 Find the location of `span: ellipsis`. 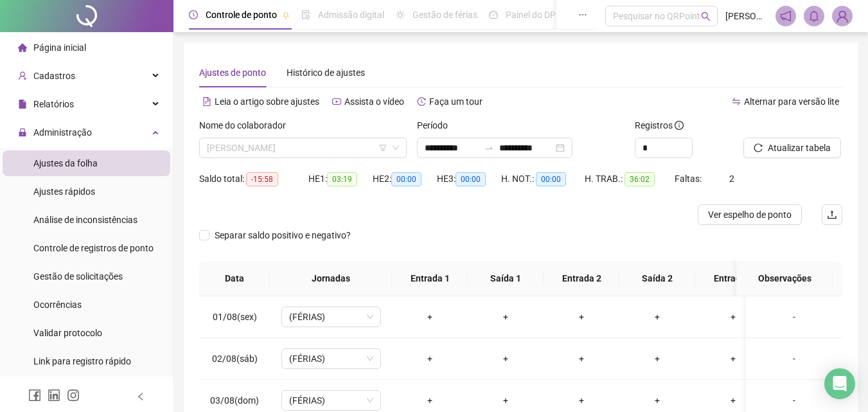

span: ellipsis is located at coordinates (583, 15).